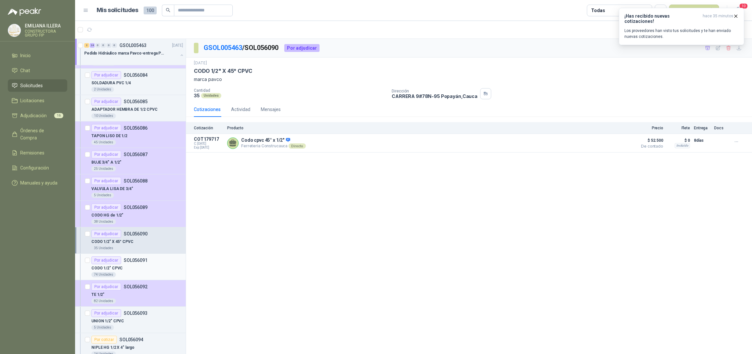 This screenshot has height=354, width=752. What do you see at coordinates (270, 109) in the screenshot?
I see `div: Mensajes` at bounding box center [270, 109].